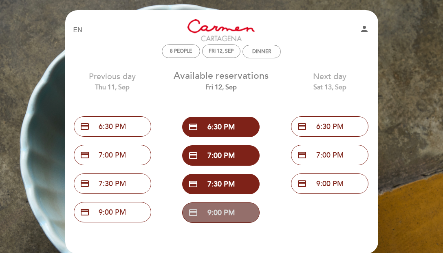 The height and width of the screenshot is (253, 443). What do you see at coordinates (221, 81) in the screenshot?
I see `div: Available reservations` at bounding box center [221, 81].